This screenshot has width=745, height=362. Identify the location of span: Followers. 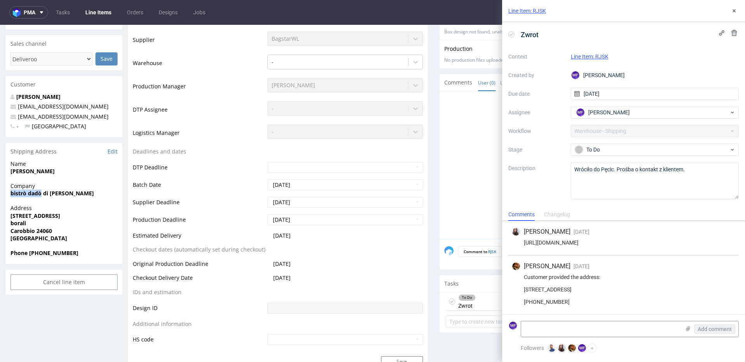
(532, 348).